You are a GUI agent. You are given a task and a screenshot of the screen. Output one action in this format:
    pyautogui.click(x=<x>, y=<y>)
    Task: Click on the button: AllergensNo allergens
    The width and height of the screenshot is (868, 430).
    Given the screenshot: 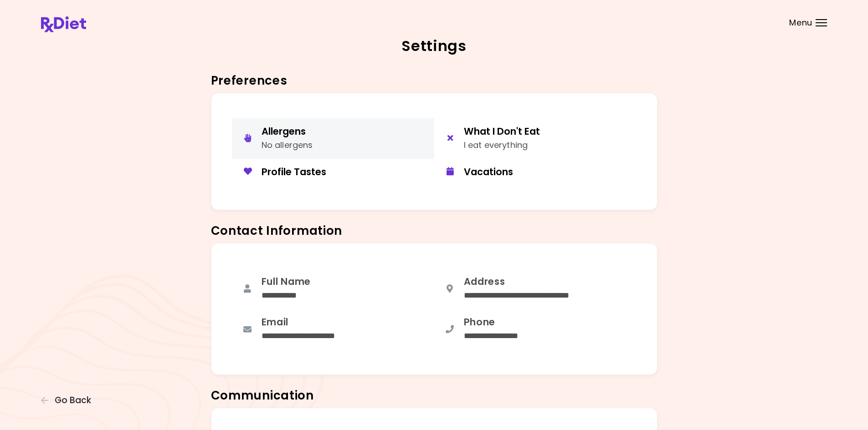 What is the action you would take?
    pyautogui.click(x=333, y=138)
    